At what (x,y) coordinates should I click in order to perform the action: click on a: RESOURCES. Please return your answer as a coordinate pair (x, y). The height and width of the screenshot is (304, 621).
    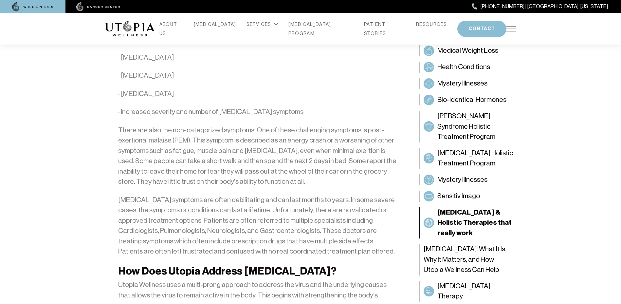
    Looking at the image, I should click on (431, 24).